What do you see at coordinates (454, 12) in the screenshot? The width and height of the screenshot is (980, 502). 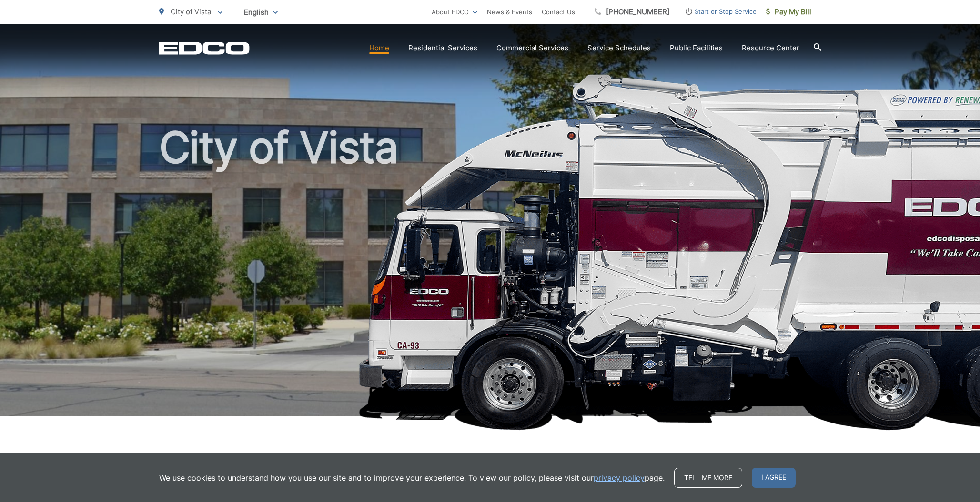 I see `a: About EDCO` at bounding box center [454, 12].